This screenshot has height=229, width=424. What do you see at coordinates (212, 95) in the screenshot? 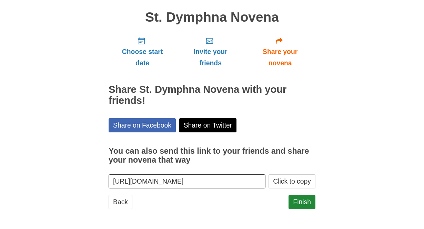
I see `h2: Share St. Dymphna Novena with your friends!` at bounding box center [212, 95].